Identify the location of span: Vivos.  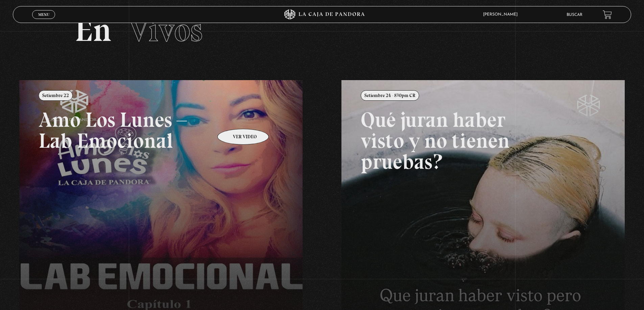
(165, 30).